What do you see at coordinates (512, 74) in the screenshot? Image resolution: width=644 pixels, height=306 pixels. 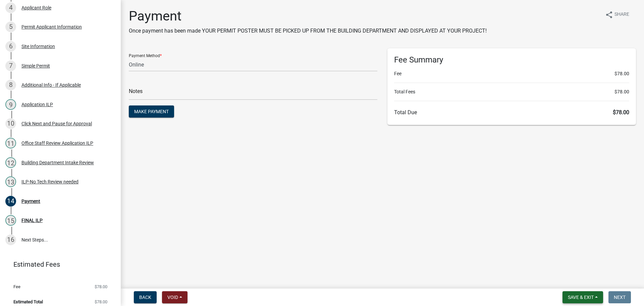 I see `li: Fee` at bounding box center [512, 74].